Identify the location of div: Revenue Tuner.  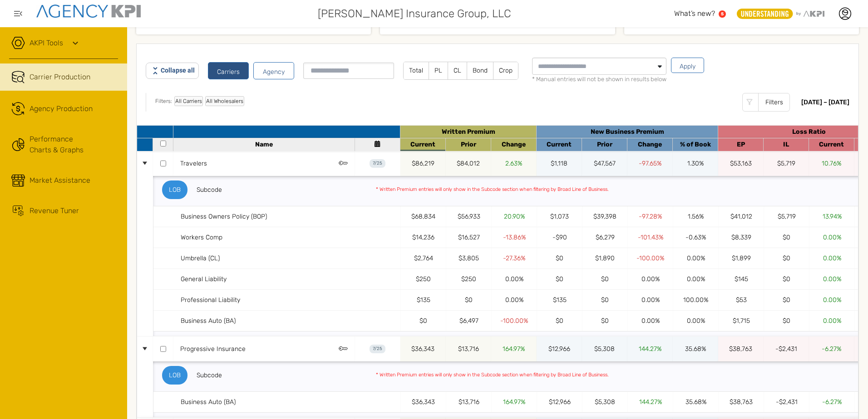
(54, 211).